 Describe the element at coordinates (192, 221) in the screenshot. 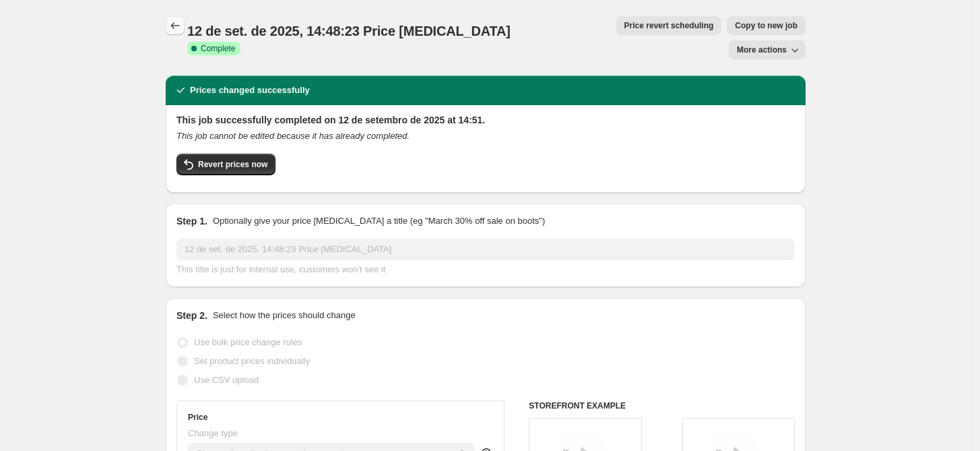

I see `h2: Step 1.` at that location.